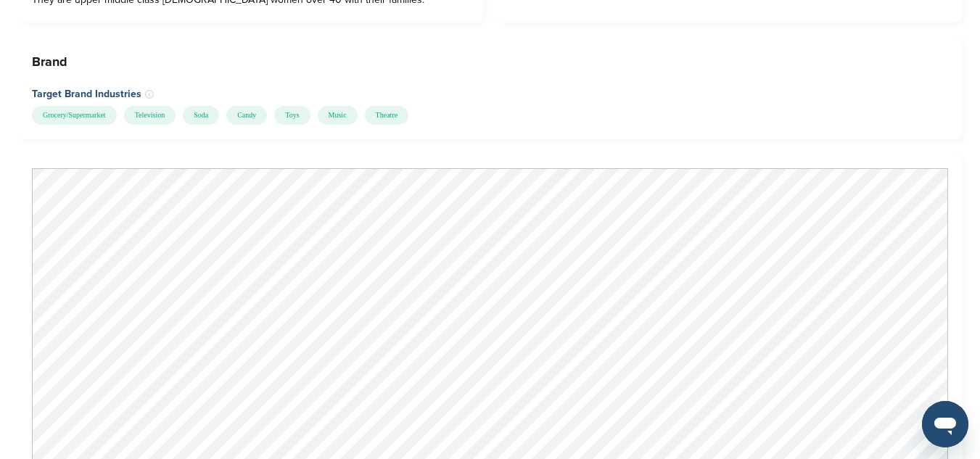 Image resolution: width=980 pixels, height=459 pixels. What do you see at coordinates (386, 115) in the screenshot?
I see `div: Theatre` at bounding box center [386, 115].